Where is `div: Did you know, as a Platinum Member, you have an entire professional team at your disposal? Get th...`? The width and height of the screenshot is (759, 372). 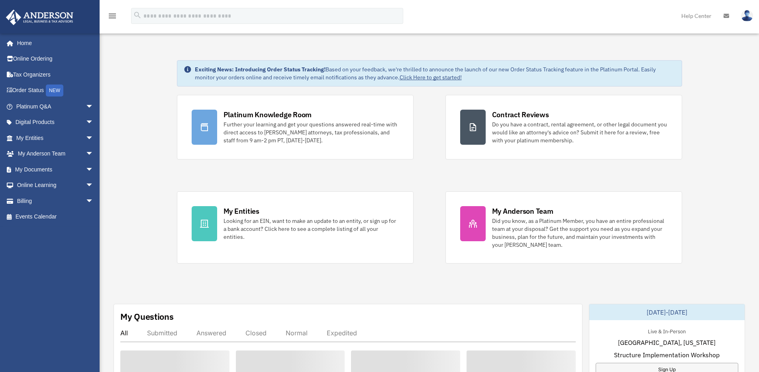 div: Did you know, as a Platinum Member, you have an entire professional team at your disposal? Get th... is located at coordinates (579, 233).